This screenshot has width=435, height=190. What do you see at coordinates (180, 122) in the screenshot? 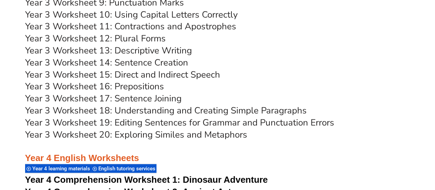
I see `a: Year 3 Worksheet 19: Editing Sentences for Grammar and Punctuation Errors` at bounding box center [180, 122].